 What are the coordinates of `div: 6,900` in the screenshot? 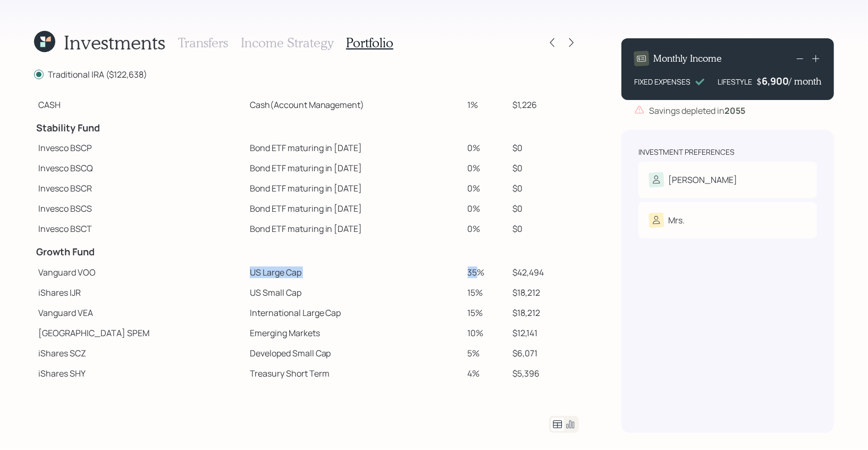 It's located at (775, 81).